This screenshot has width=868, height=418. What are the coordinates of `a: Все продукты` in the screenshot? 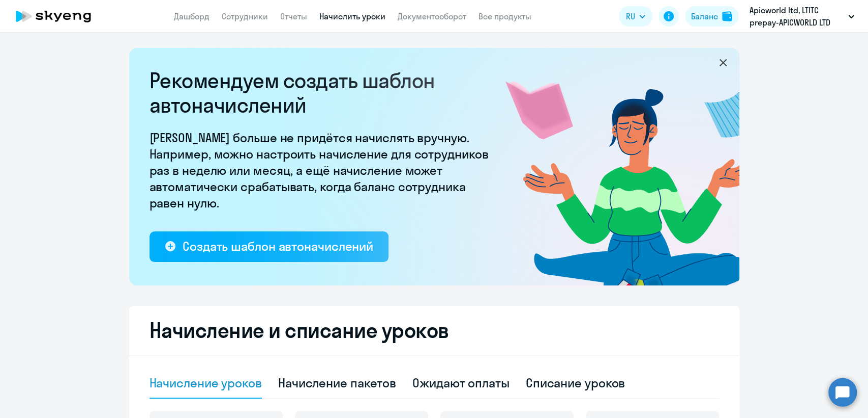 It's located at (505, 16).